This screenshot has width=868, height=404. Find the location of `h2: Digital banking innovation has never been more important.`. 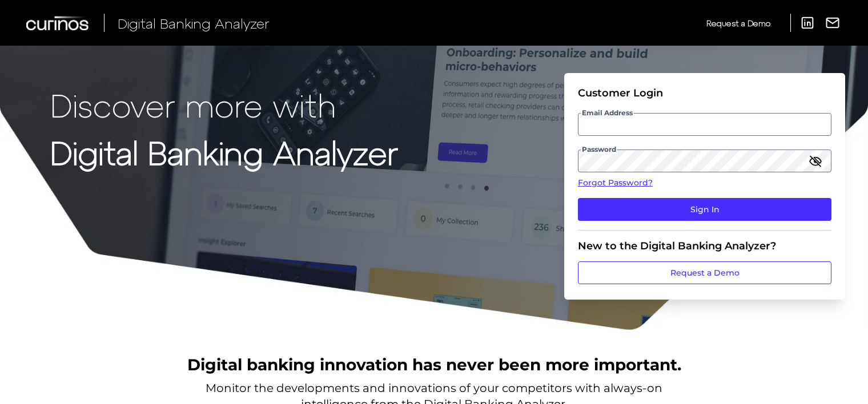

h2: Digital banking innovation has never been more important. is located at coordinates (434, 365).